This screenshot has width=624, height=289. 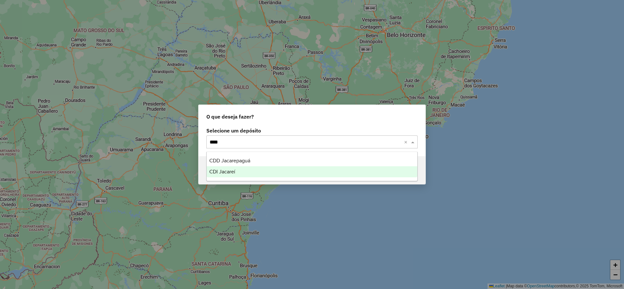 I want to click on span: CDI Jacareí, so click(x=222, y=172).